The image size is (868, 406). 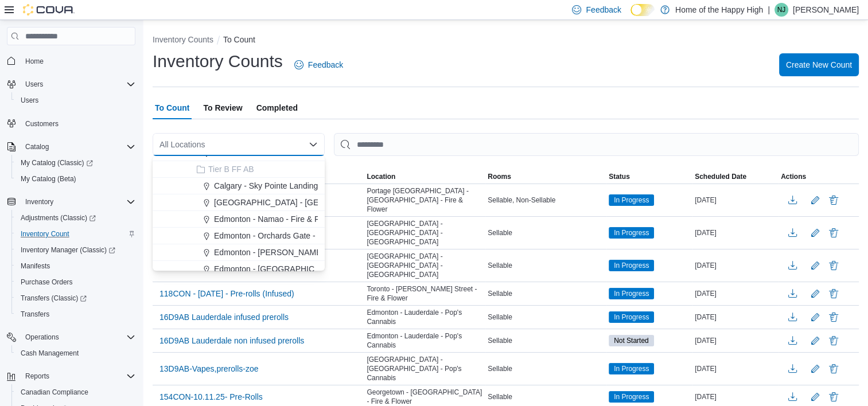 I want to click on a: Home, so click(x=34, y=61).